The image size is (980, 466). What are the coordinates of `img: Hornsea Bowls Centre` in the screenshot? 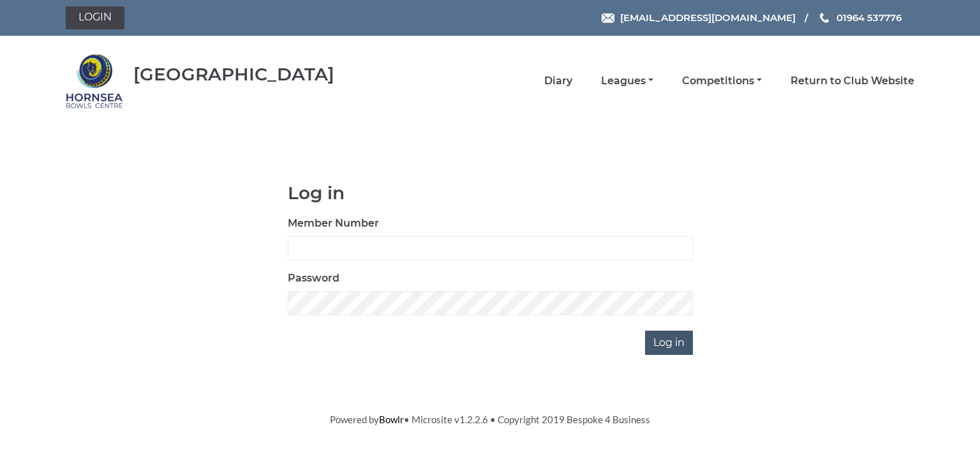 It's located at (95, 81).